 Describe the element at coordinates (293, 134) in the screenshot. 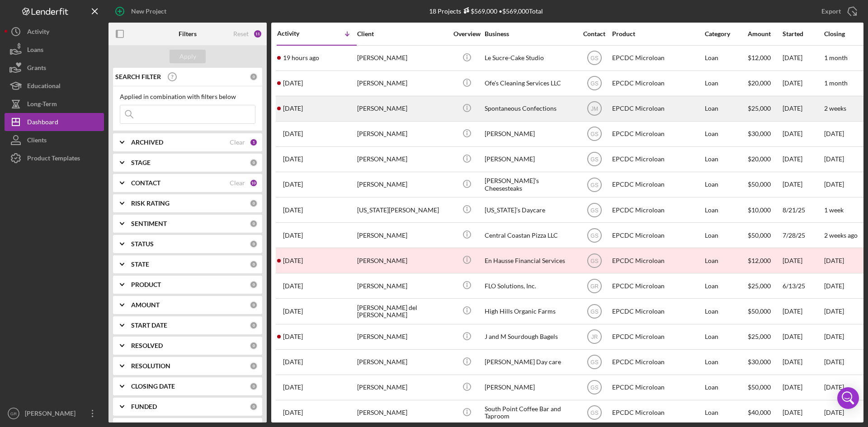

I see `time: 2025-09-01 22:14` at that location.